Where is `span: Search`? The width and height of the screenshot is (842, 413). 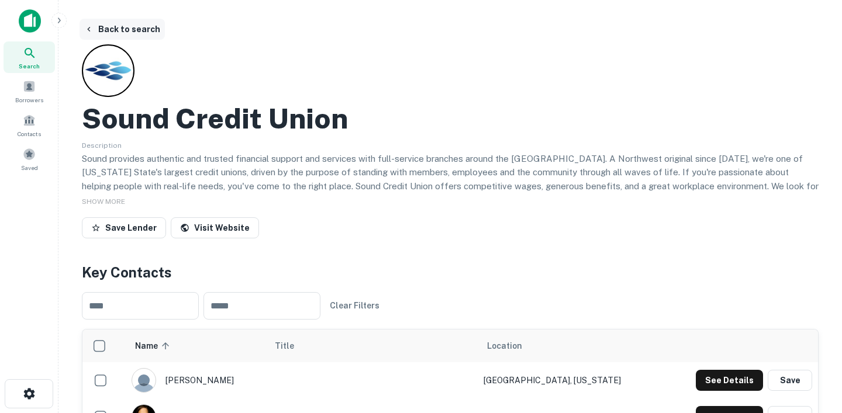
span: Search is located at coordinates (29, 66).